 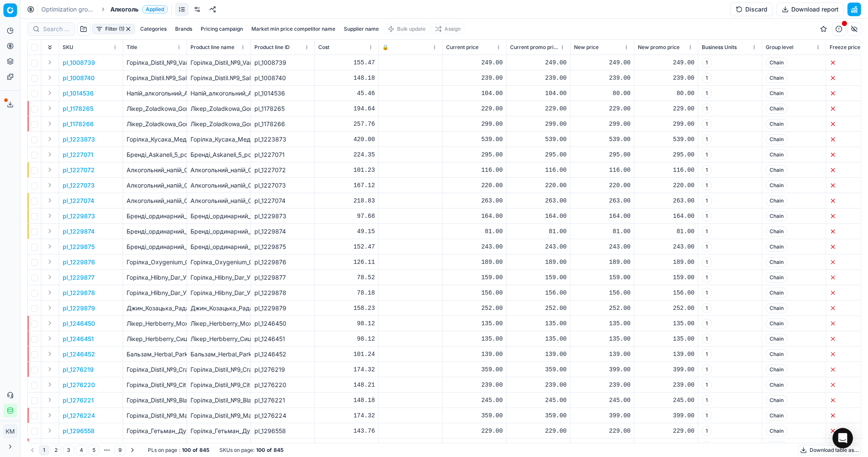 What do you see at coordinates (719, 48) in the screenshot?
I see `span: Business Units` at bounding box center [719, 48].